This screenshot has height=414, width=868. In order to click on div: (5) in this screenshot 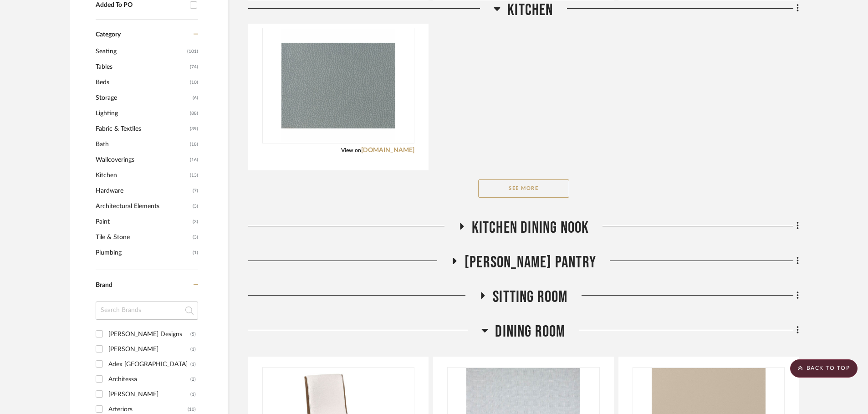, I will do `click(193, 335)`.